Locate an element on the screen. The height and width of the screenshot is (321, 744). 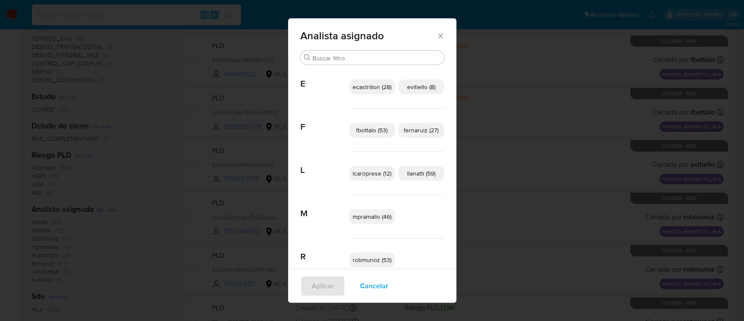
div: llanatti (59) is located at coordinates (421, 173).